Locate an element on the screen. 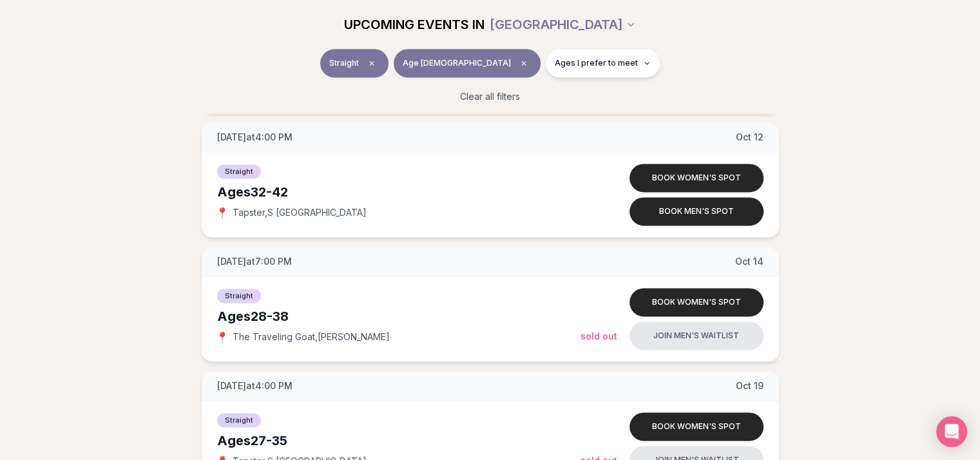 The height and width of the screenshot is (460, 980). div: Ages 28-38 is located at coordinates (399, 316).